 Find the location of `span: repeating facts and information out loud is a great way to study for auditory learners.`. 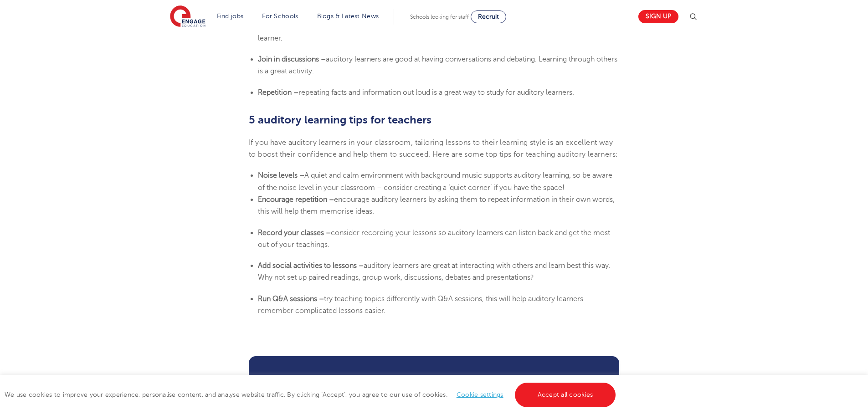

span: repeating facts and information out loud is a great way to study for auditory learners. is located at coordinates (436, 93).